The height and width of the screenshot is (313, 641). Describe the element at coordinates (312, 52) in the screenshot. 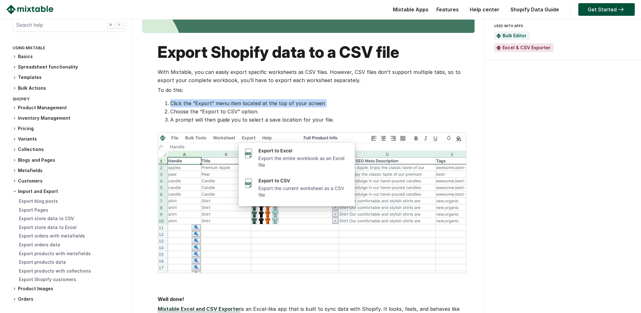

I see `h1: Export Shopify data to a CSV file` at that location.